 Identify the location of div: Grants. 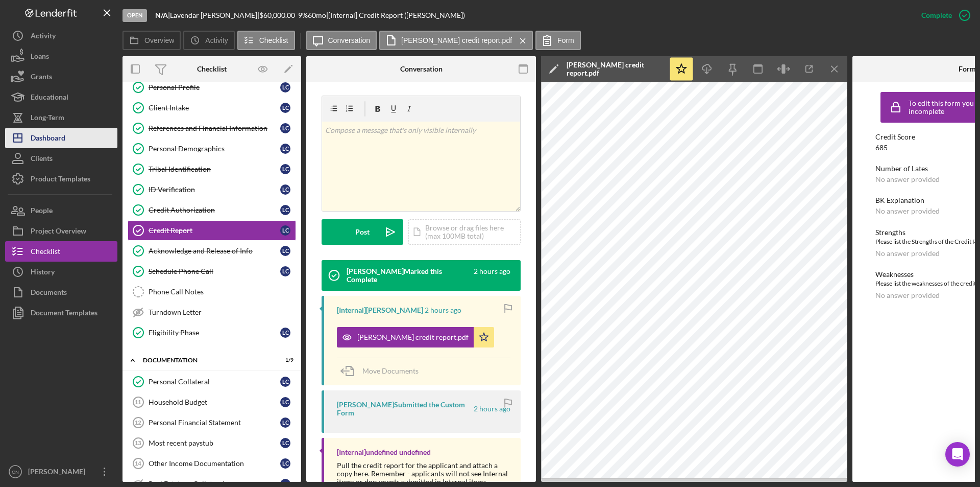
(42, 78).